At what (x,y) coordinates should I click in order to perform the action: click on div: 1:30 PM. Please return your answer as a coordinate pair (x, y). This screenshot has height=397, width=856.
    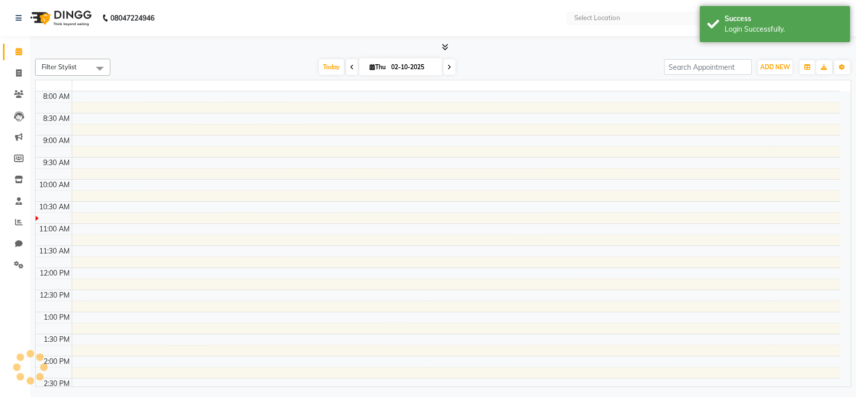
    Looking at the image, I should click on (57, 339).